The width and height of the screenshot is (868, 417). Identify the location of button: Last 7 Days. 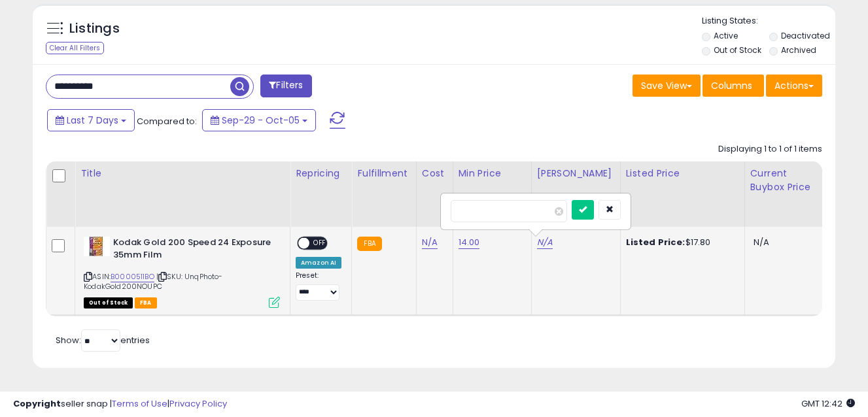
(91, 120).